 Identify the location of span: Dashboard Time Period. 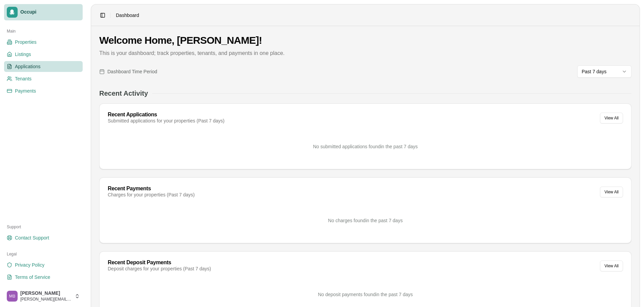
(132, 71).